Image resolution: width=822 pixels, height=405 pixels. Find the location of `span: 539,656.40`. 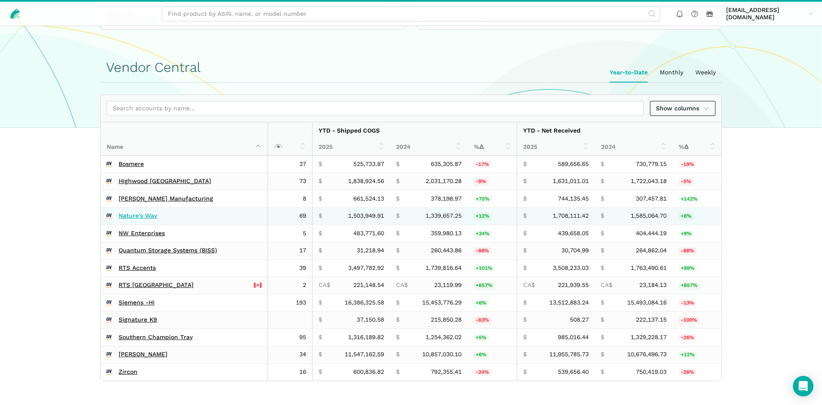

span: 539,656.40 is located at coordinates (573, 372).